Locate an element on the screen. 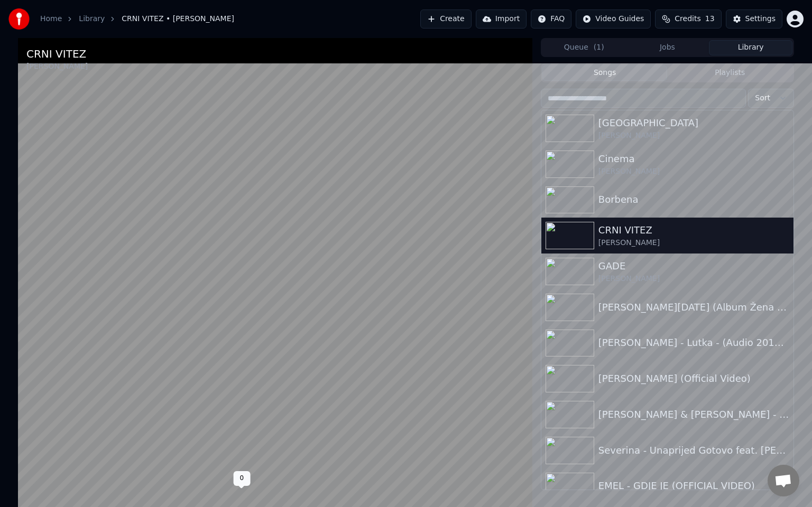 The image size is (812, 507). button: Credits13 is located at coordinates (688, 19).